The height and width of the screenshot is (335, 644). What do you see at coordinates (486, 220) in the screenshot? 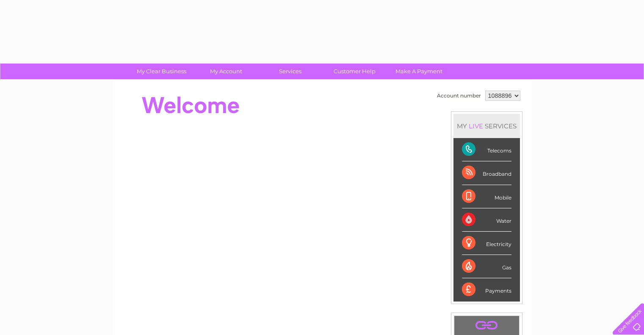
I see `div: Water` at bounding box center [486, 220].